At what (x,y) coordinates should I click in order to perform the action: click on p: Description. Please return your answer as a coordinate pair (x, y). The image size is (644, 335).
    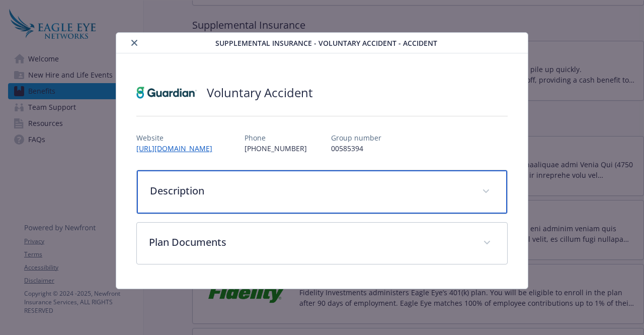
    Looking at the image, I should click on (309, 191).